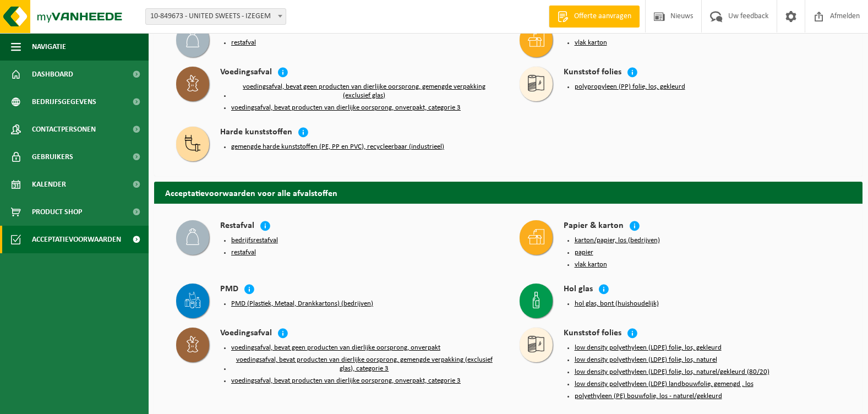 This screenshot has width=868, height=414. Describe the element at coordinates (238, 227) in the screenshot. I see `h4: Restafval` at that location.